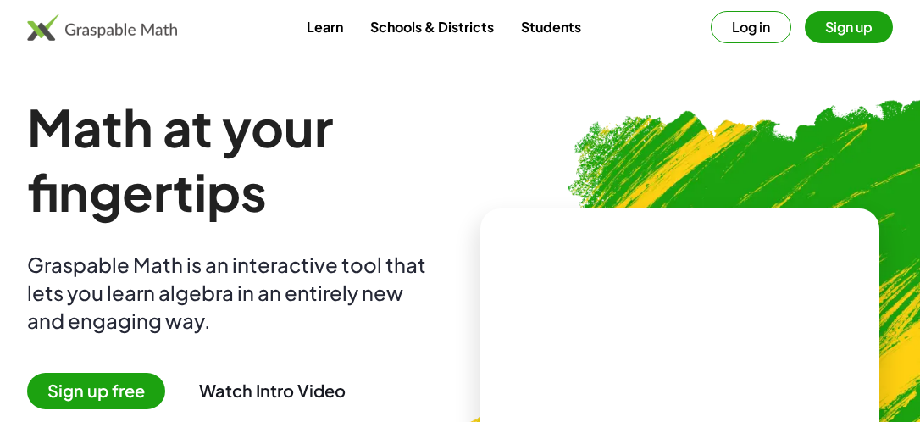 The width and height of the screenshot is (920, 422). Describe the element at coordinates (432, 26) in the screenshot. I see `a: Schools & Districts` at that location.